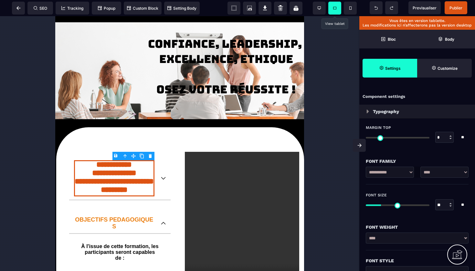 This screenshot has height=271, width=475. What do you see at coordinates (249, 8) in the screenshot?
I see `span: Screenshot` at bounding box center [249, 8].